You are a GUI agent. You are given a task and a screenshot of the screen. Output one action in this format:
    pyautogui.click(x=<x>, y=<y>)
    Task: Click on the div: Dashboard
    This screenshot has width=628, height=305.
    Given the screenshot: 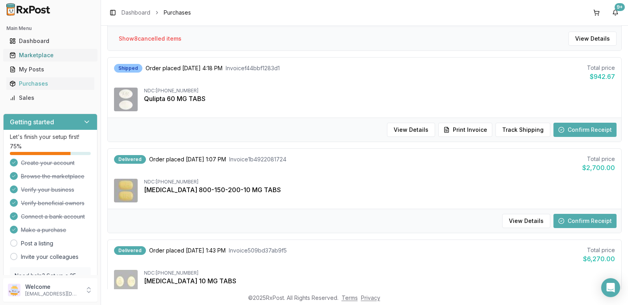 What is the action you would take?
    pyautogui.click(x=50, y=41)
    